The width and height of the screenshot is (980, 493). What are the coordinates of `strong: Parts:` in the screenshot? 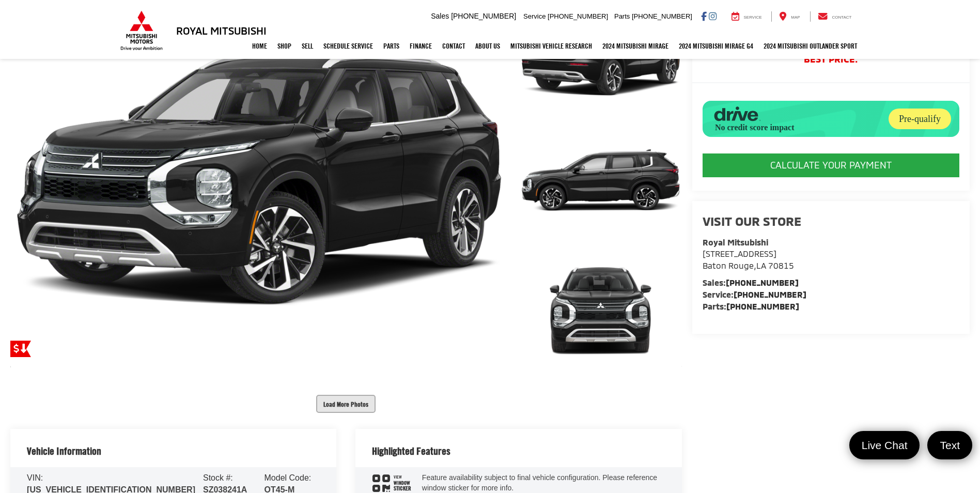 It's located at (751, 306).